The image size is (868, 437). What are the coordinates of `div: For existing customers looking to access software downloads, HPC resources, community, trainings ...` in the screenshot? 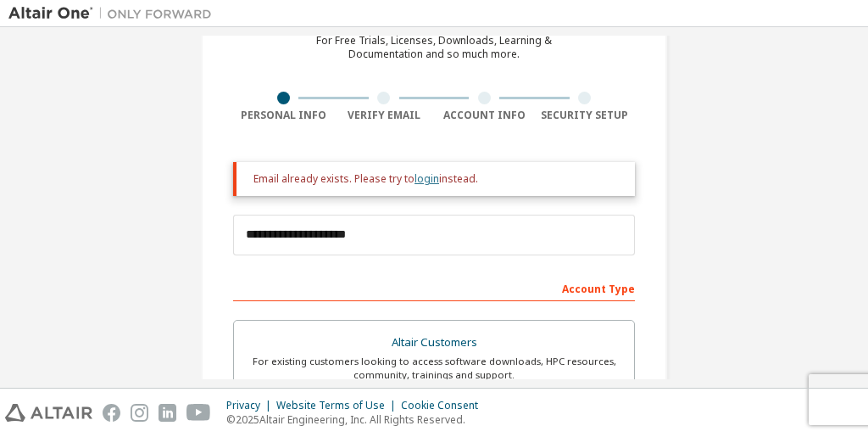 It's located at (434, 368).